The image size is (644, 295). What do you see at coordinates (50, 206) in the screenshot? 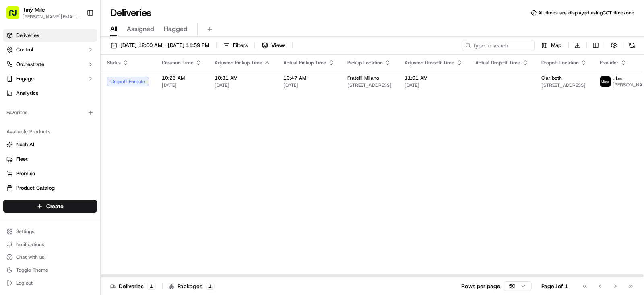
I see `button: Create` at bounding box center [50, 206].